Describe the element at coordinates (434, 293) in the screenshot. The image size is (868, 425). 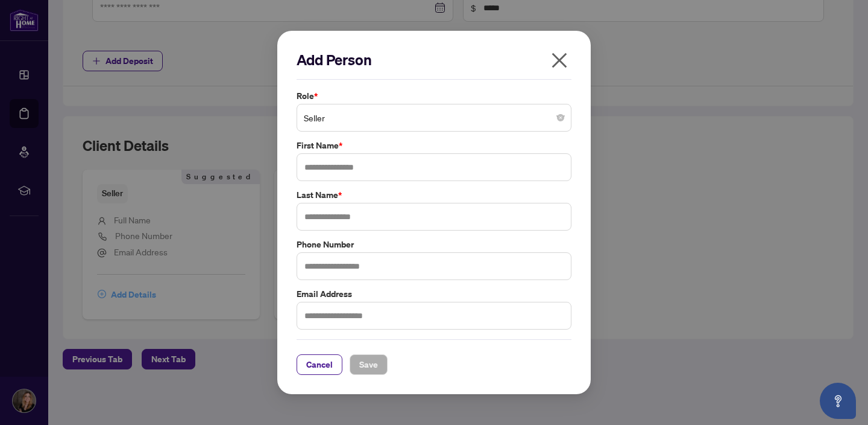
I see `label: Email Address` at that location.